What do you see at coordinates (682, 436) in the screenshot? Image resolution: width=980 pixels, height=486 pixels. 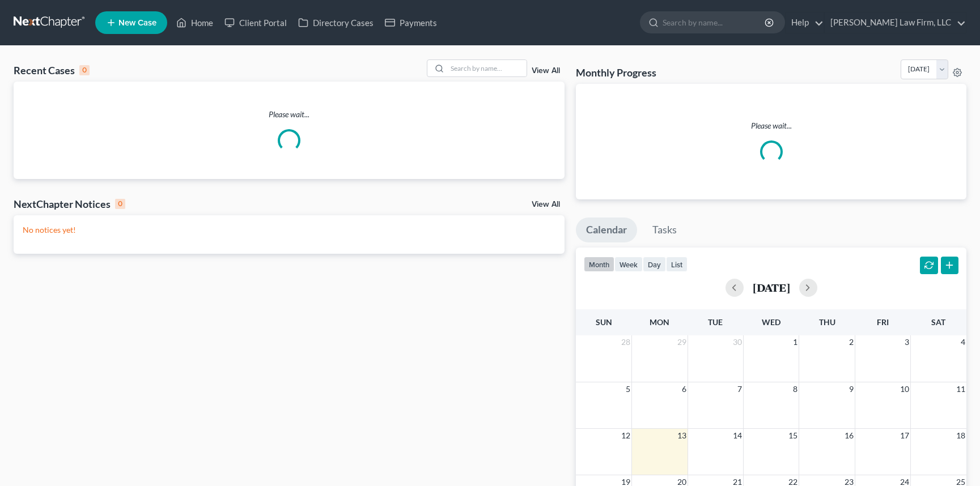 I see `span: 13` at bounding box center [682, 436].